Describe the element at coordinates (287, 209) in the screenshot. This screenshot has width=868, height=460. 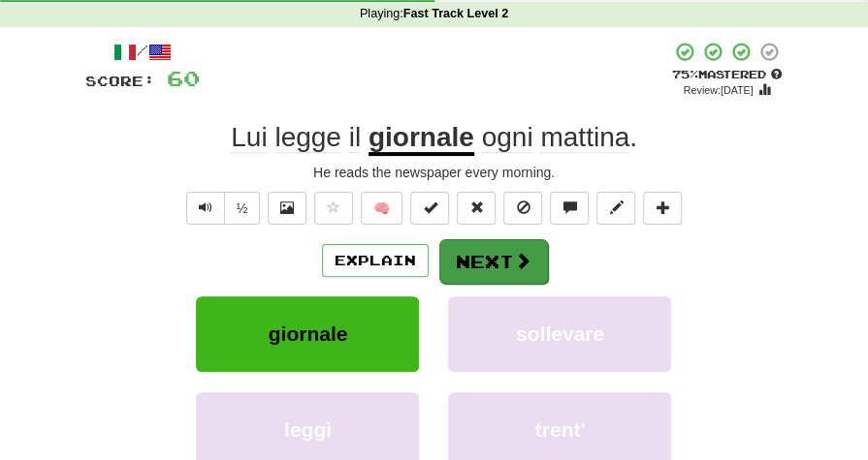
I see `button: Show image (alt+x)` at that location.